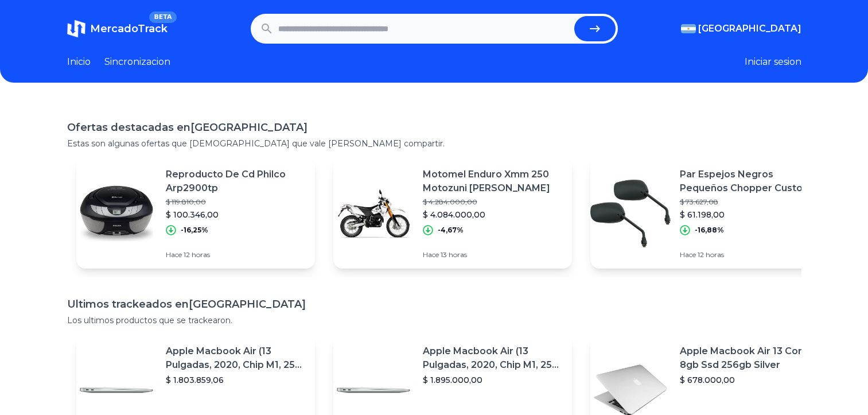  What do you see at coordinates (773, 62) in the screenshot?
I see `button: Iniciar sesion` at bounding box center [773, 62].